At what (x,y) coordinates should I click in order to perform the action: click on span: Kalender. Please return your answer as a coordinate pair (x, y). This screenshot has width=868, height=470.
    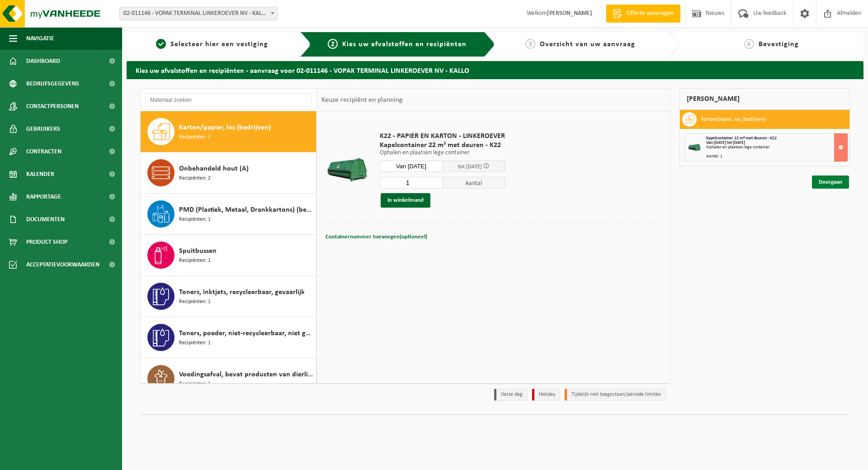
    Looking at the image, I should click on (40, 174).